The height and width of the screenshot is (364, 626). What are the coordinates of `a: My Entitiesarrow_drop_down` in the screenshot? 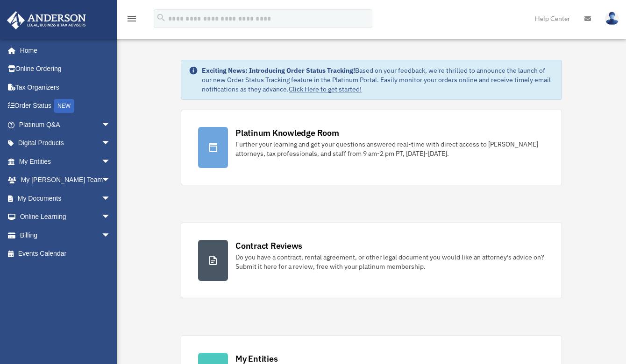 It's located at (66, 161).